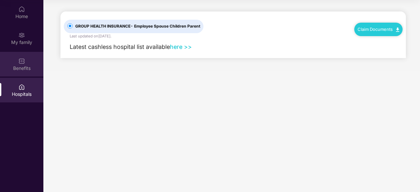 The height and width of the screenshot is (192, 420). What do you see at coordinates (138, 26) in the screenshot?
I see `span: GROUP HEALTH INSURANCE` at bounding box center [138, 26].